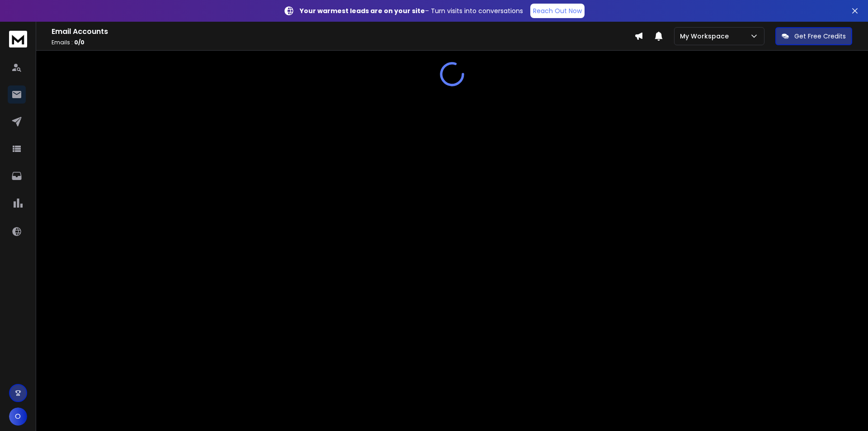 This screenshot has height=431, width=868. What do you see at coordinates (18, 417) in the screenshot?
I see `button: O` at bounding box center [18, 417].